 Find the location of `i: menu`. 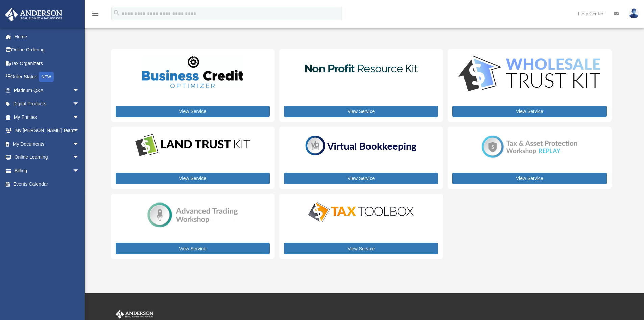

i: menu is located at coordinates (95, 13).